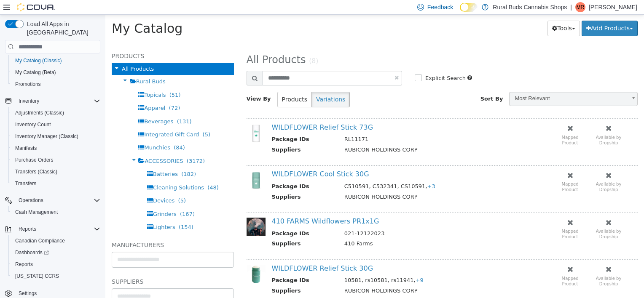 This screenshot has height=298, width=644. Describe the element at coordinates (90, 146) in the screenshot. I see `span: (3172)` at that location.